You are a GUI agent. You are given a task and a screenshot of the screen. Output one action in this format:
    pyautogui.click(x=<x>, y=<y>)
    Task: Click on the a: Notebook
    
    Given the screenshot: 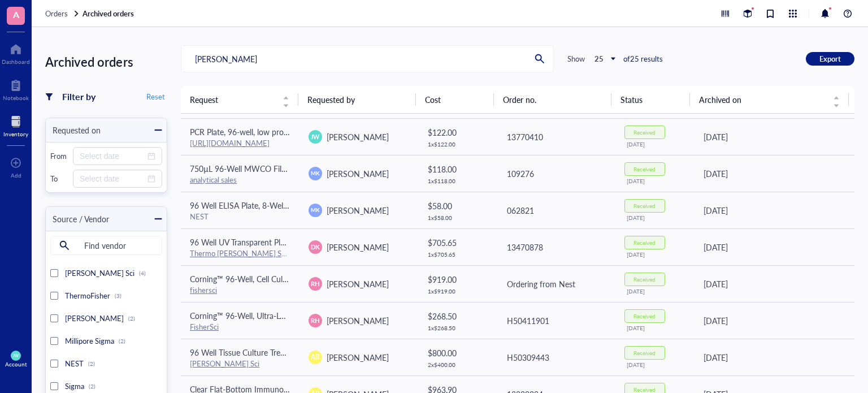 What is the action you would take?
    pyautogui.click(x=16, y=89)
    